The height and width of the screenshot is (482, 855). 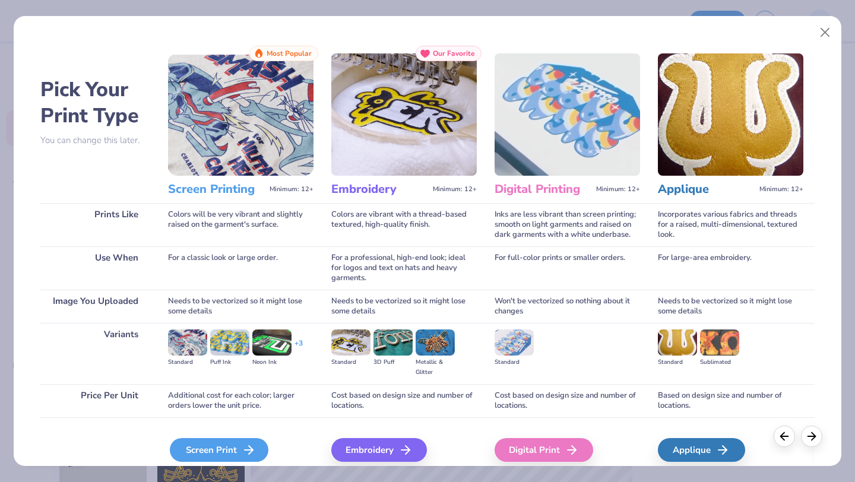 What do you see at coordinates (95, 306) in the screenshot?
I see `div: Image You Uploaded` at bounding box center [95, 306].